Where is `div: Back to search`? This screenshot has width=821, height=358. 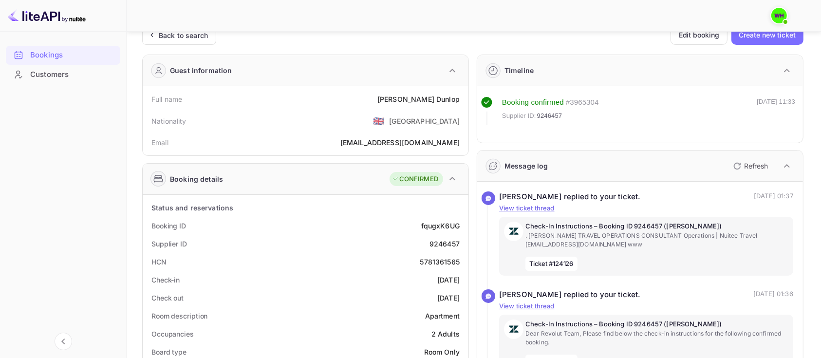 div: Back to search is located at coordinates (183, 35).